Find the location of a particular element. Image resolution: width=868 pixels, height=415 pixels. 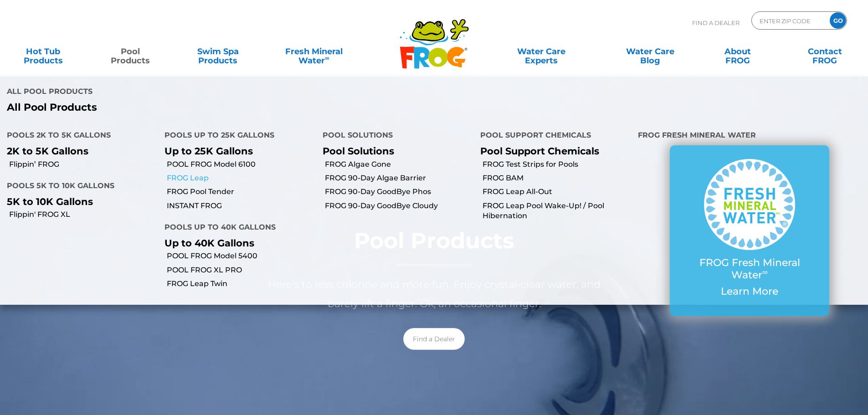

p: Find A Dealer is located at coordinates (716, 23).